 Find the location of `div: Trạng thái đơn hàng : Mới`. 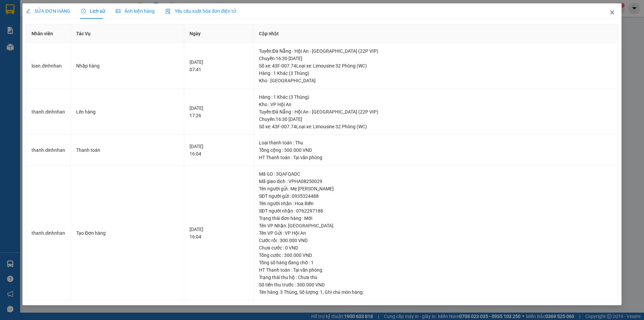

div: Trạng thái đơn hàng : Mới is located at coordinates (436, 218).